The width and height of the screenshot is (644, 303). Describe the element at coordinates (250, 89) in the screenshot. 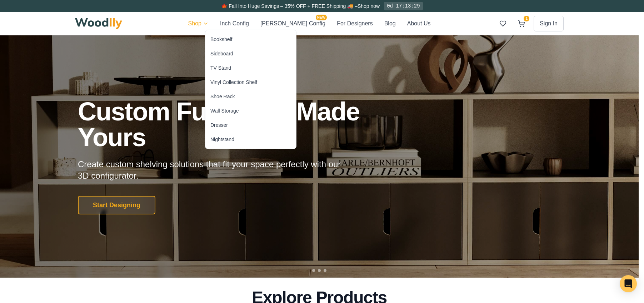

I see `div: Shop` at that location.